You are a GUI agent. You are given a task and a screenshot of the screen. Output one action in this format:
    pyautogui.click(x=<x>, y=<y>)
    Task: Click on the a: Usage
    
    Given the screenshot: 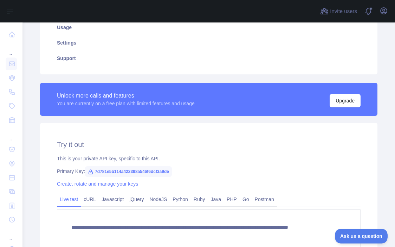 What is the action you would take?
    pyautogui.click(x=209, y=27)
    